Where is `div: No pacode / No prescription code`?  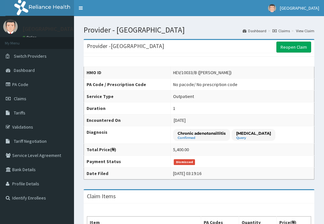
div: No pacode / No prescription code is located at coordinates (205, 84).